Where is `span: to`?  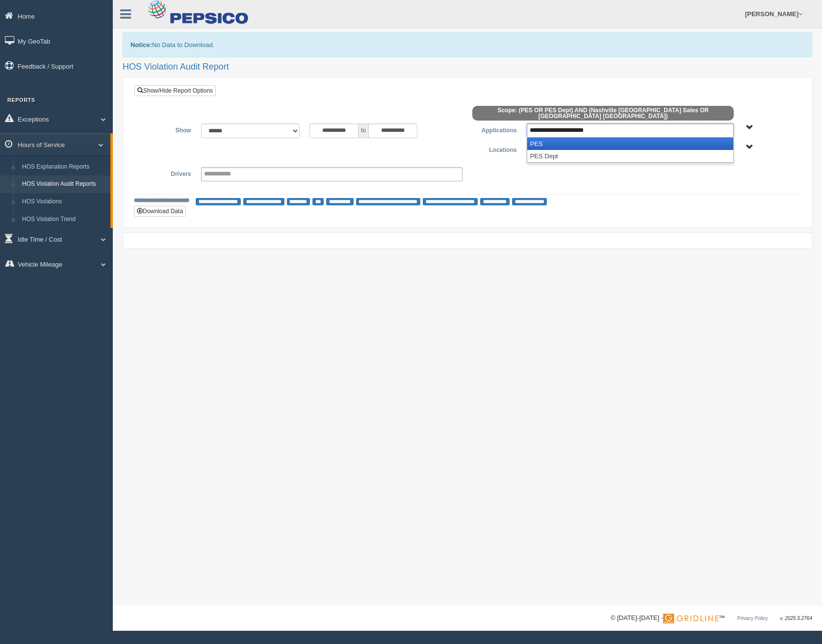
span: to is located at coordinates (364, 131).